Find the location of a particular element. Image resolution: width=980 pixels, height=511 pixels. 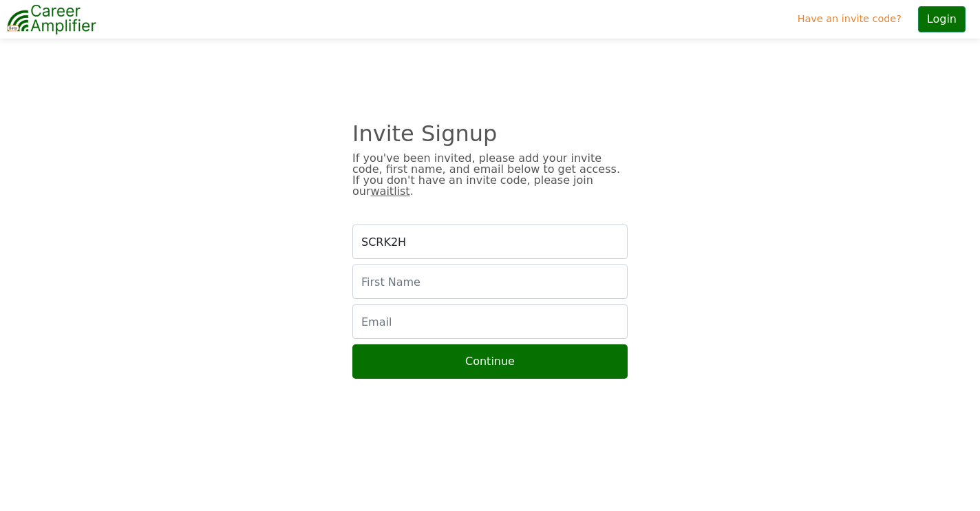

button: Login is located at coordinates (942, 19).